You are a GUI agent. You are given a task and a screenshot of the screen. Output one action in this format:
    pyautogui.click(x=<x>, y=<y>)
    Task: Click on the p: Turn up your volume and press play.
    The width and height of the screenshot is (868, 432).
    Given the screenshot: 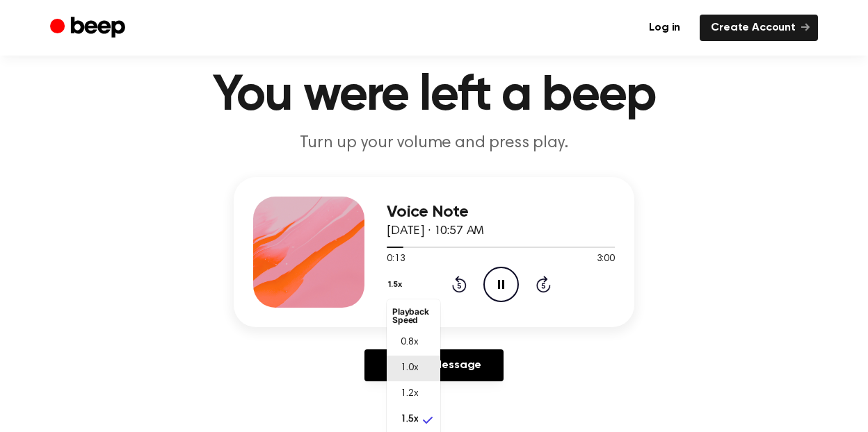 What is the action you would take?
    pyautogui.click(x=434, y=143)
    